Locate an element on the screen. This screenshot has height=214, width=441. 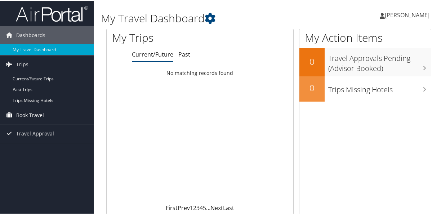
h1: My Trips is located at coordinates (161, 37).